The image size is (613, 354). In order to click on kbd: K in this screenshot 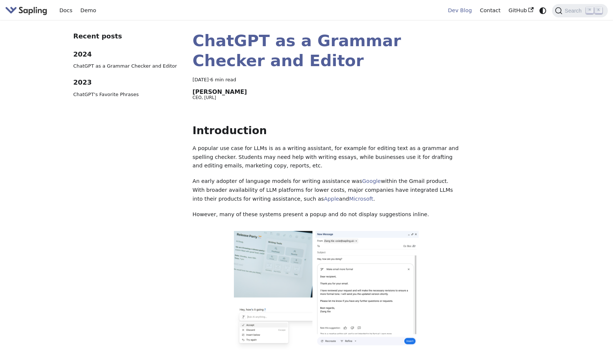, I will do `click(598, 10)`.